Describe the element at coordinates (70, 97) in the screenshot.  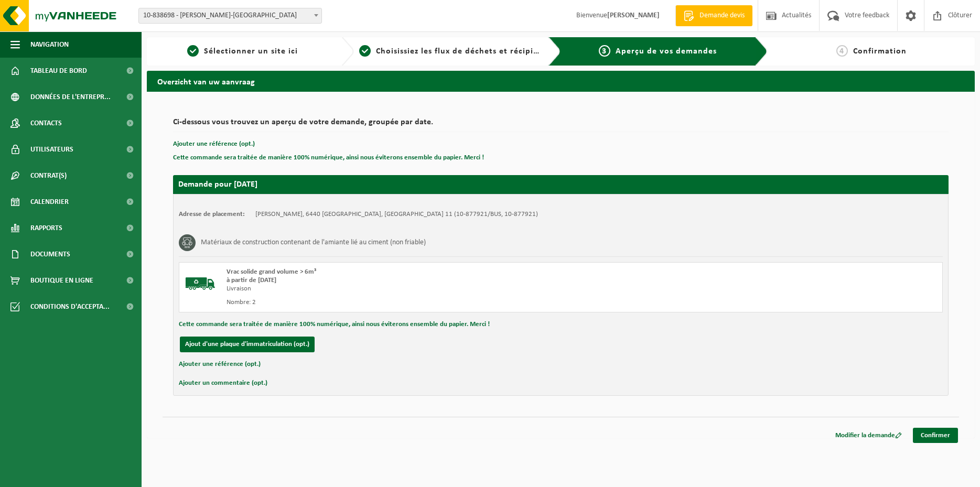
I see `span: Données de l'entrepr...` at that location.